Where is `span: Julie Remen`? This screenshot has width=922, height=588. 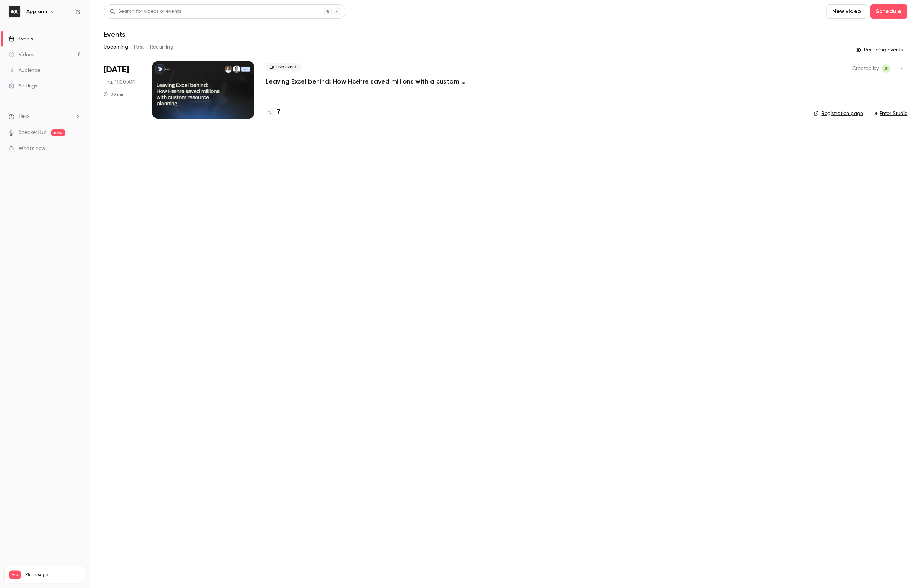 span: Julie Remen is located at coordinates (886, 69).